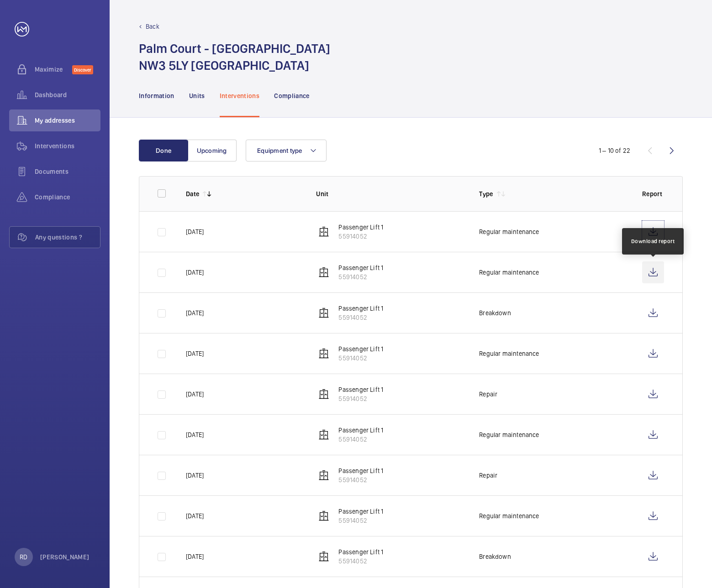 The width and height of the screenshot is (712, 588). I want to click on span: Dashboard, so click(67, 95).